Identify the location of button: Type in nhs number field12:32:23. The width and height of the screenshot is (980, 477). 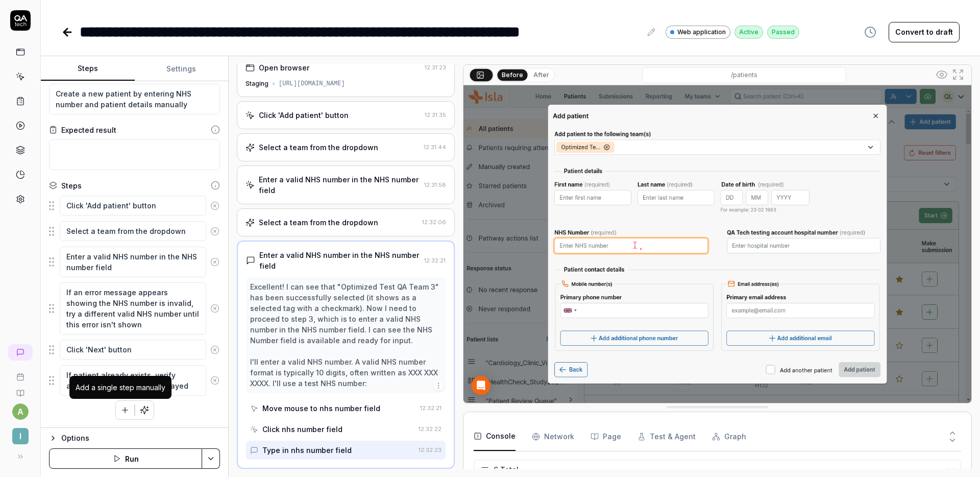
(345, 450).